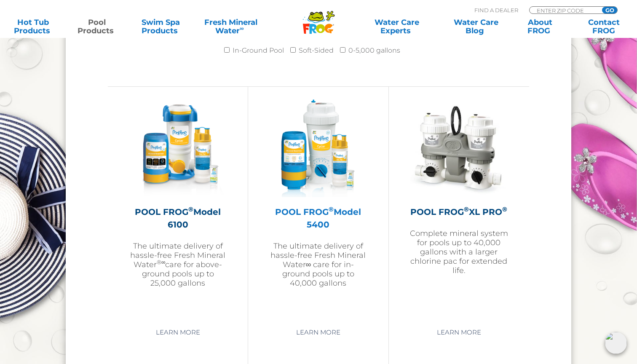 Image resolution: width=637 pixels, height=364 pixels. Describe the element at coordinates (318, 218) in the screenshot. I see `h2: POOL FROG Model 5400` at that location.